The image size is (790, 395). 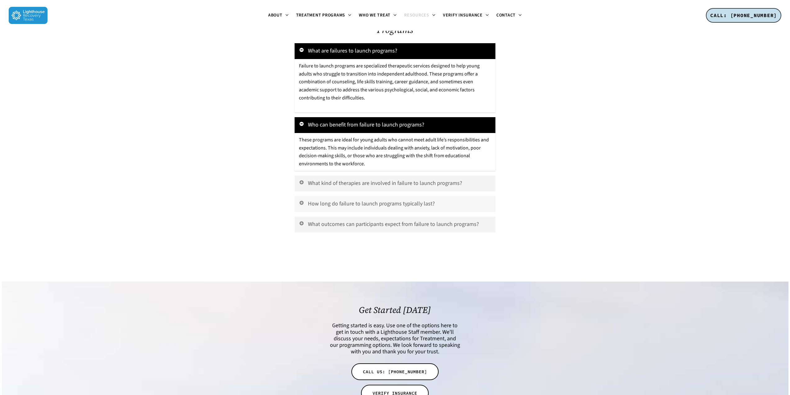 I want to click on span: Resources, so click(x=417, y=15).